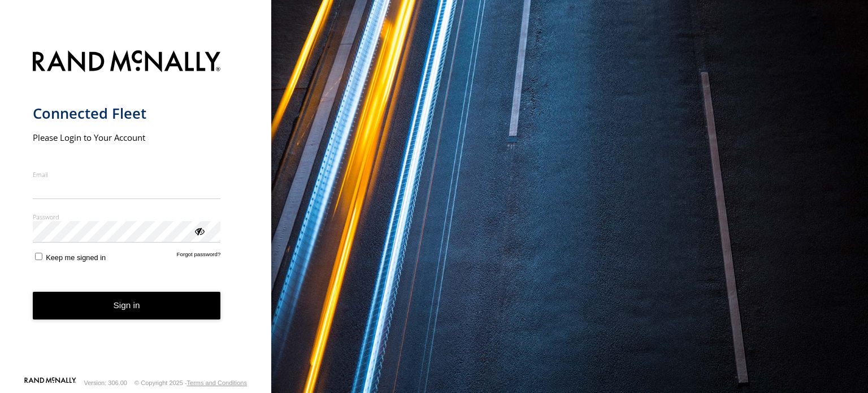  Describe the element at coordinates (127, 113) in the screenshot. I see `h1: Connected Fleet` at that location.